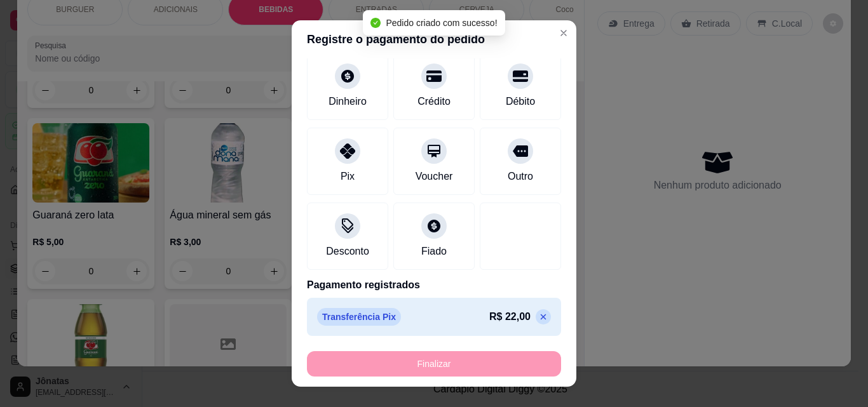 The image size is (868, 407). I want to click on div: Outro, so click(520, 176).